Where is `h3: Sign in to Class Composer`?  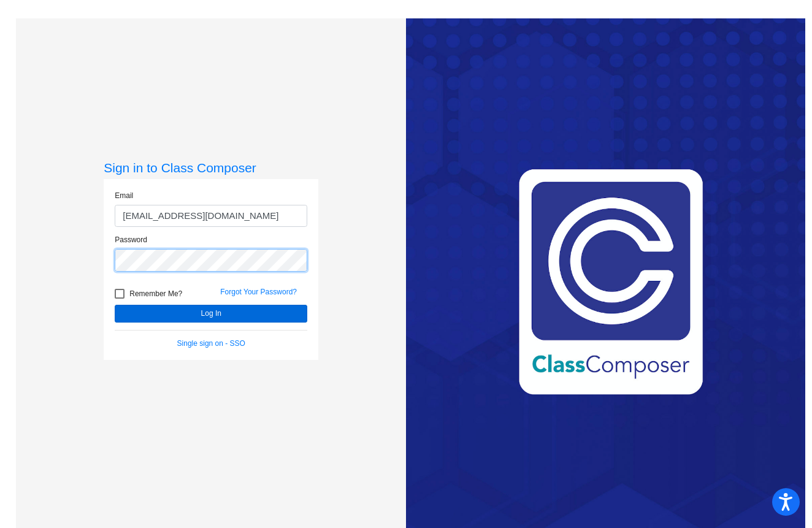 h3: Sign in to Class Composer is located at coordinates (211, 168).